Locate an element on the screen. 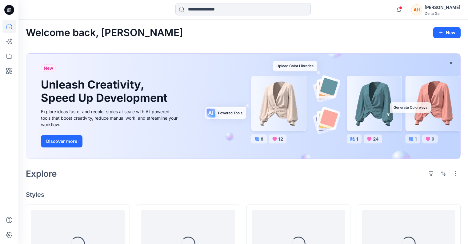  button: Discover more is located at coordinates (62, 141).